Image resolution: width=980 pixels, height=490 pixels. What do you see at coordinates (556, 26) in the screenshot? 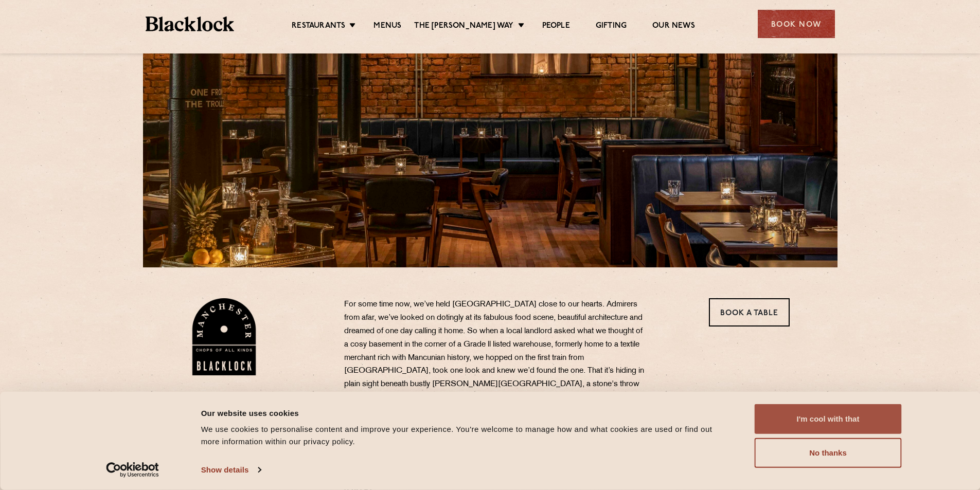
I see `a: People` at bounding box center [556, 26].